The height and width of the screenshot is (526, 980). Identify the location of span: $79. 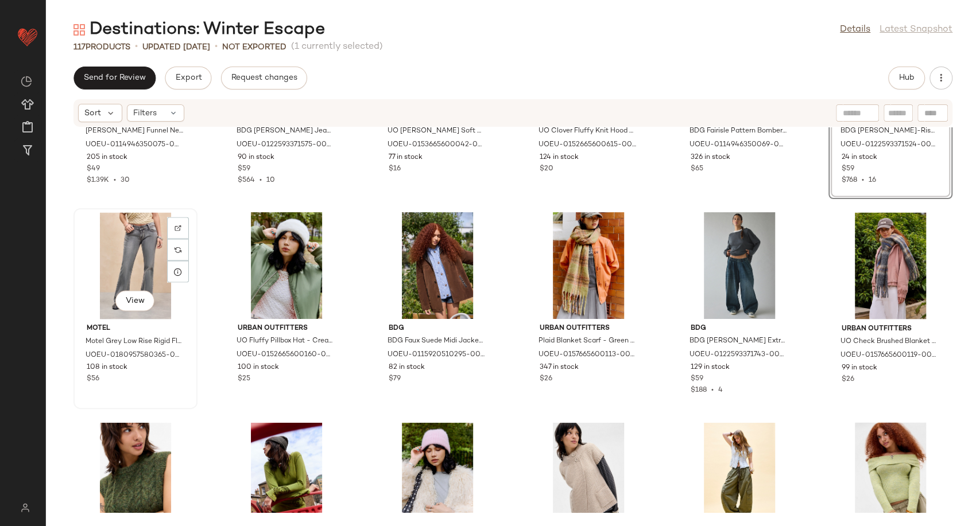
(395, 379).